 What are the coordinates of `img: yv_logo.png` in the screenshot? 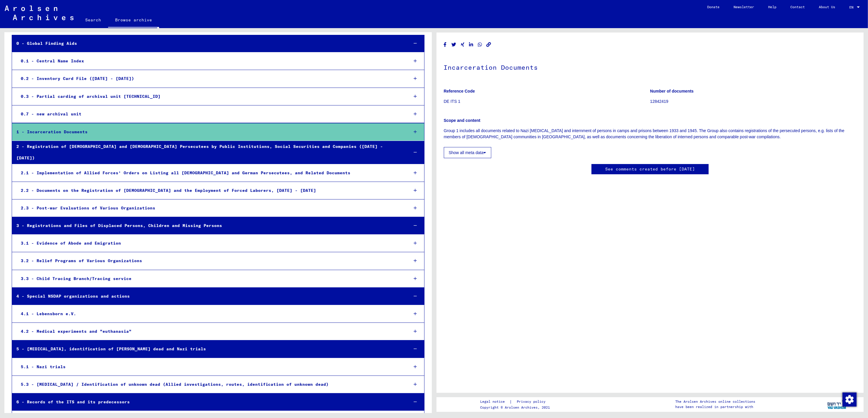 It's located at (837, 405).